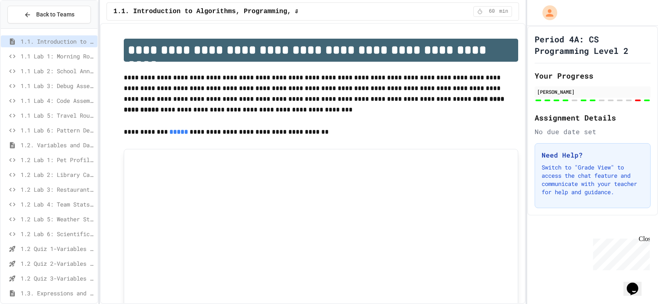 The width and height of the screenshot is (658, 304). I want to click on button: Back to Teams, so click(49, 14).